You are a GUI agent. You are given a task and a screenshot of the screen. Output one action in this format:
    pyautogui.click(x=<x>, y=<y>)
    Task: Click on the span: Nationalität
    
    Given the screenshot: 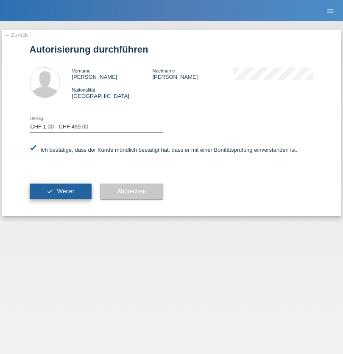 What is the action you would take?
    pyautogui.click(x=84, y=90)
    